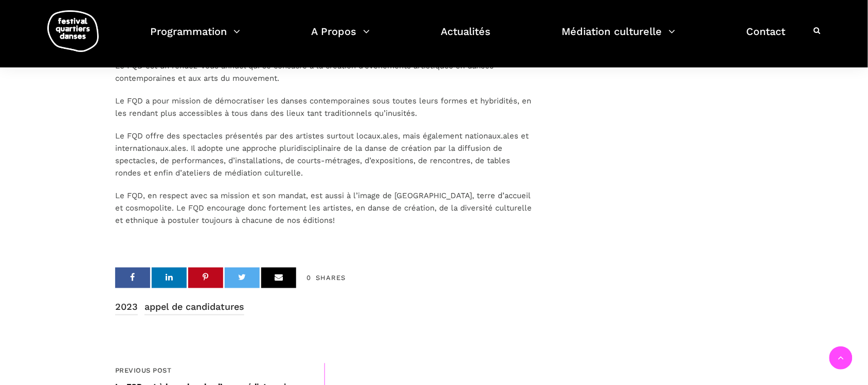 The width and height of the screenshot is (868, 385). I want to click on a: appel de candidatures, so click(195, 308).